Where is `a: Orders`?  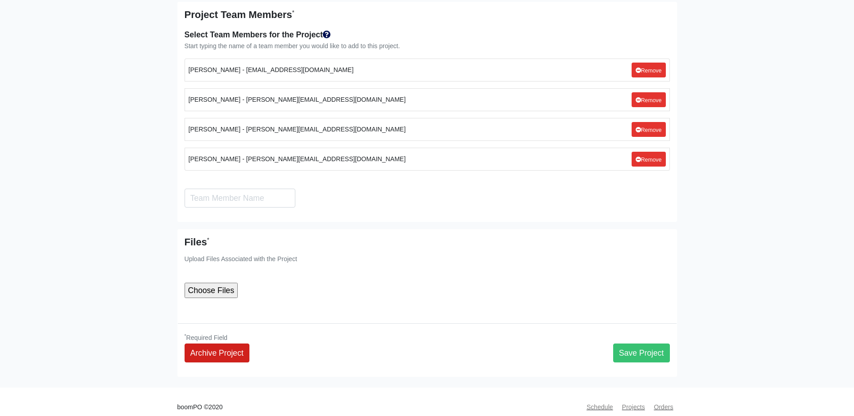 a: Orders is located at coordinates (663, 407).